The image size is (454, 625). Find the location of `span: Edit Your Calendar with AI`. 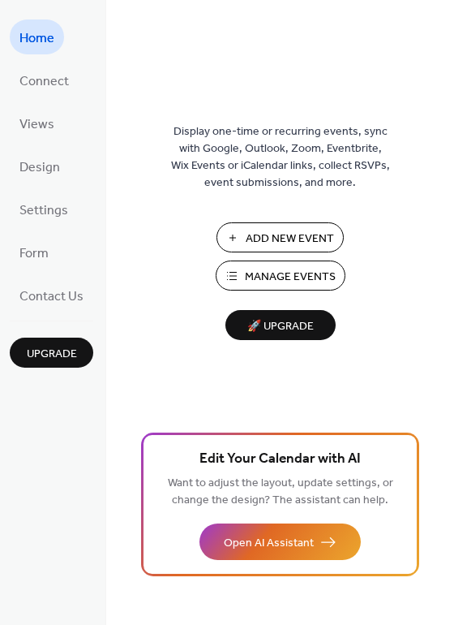

span: Edit Your Calendar with AI is located at coordinates (280, 459).